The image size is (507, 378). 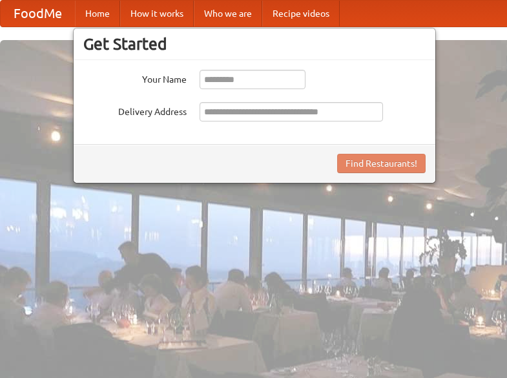 I want to click on label: Your Name, so click(x=135, y=78).